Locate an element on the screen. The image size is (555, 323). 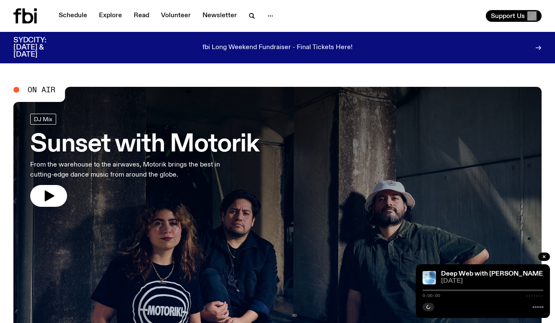
h3: Sunset with Motorik is located at coordinates (144, 145).